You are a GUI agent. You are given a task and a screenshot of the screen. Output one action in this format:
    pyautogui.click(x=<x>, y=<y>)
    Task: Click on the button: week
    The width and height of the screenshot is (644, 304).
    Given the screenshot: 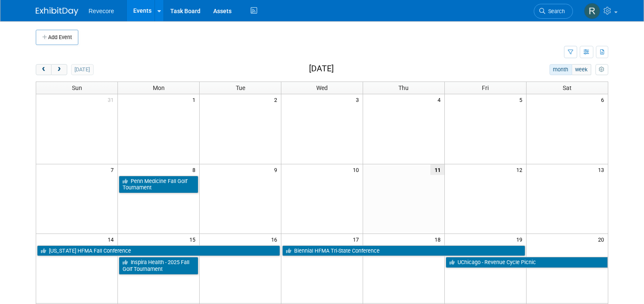 What is the action you would take?
    pyautogui.click(x=581, y=70)
    